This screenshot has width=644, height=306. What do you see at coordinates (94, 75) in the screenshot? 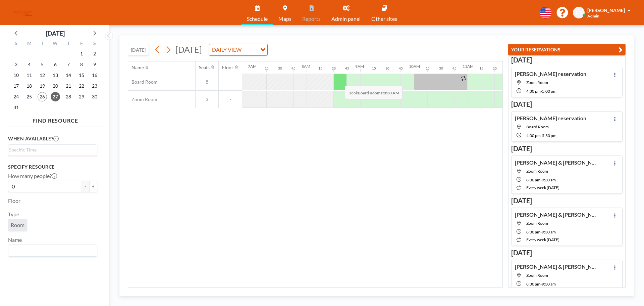
I see `span: Saturday, August 16, 2025` at bounding box center [94, 75].